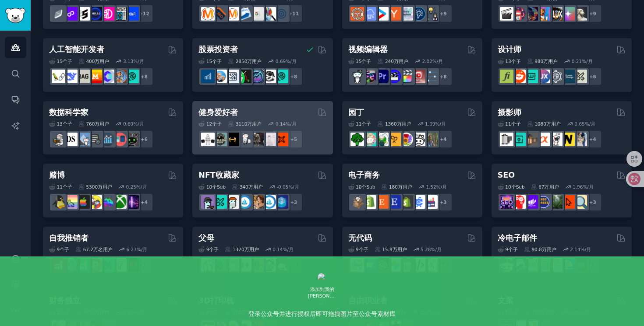 The width and height of the screenshot is (644, 326). What do you see at coordinates (431, 202) in the screenshot?
I see `img: 电子商务增长` at bounding box center [431, 202].